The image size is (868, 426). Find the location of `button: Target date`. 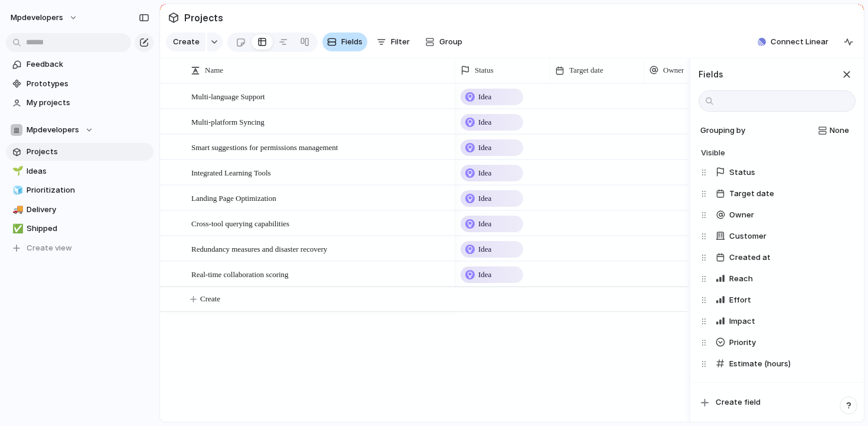

button: Target date is located at coordinates (783, 194).